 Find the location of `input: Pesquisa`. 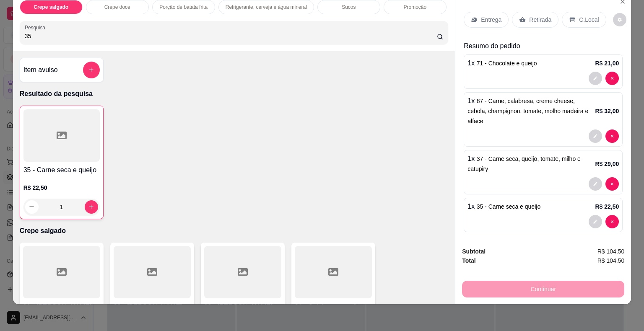

input: Pesquisa is located at coordinates (231, 36).